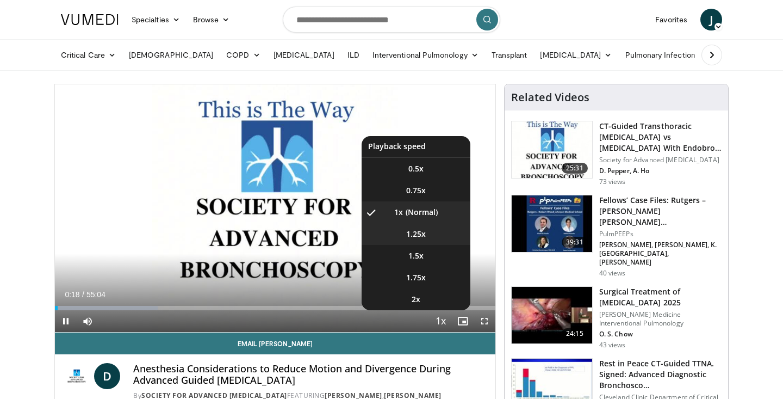 Image resolution: width=783 pixels, height=399 pixels. I want to click on a: J, so click(711, 20).